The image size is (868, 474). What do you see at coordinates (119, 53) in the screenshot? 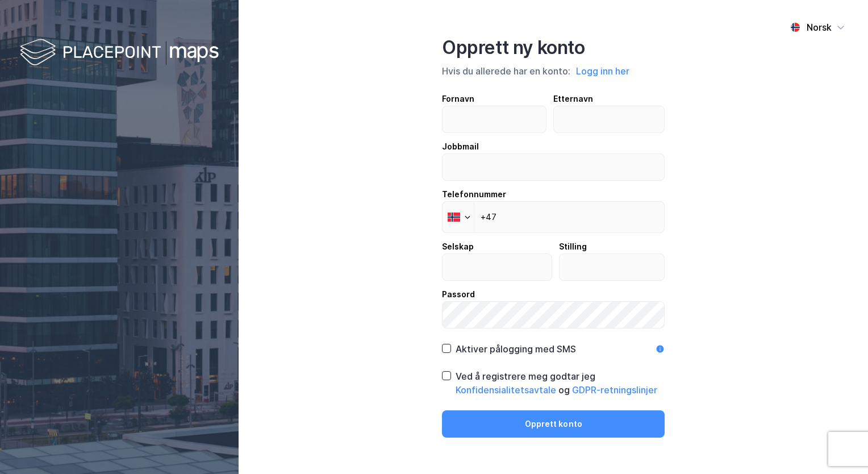
I see `img: logo-white.f07954bde2210d2a523dddb988cd2aa7.svg` at bounding box center [119, 53].